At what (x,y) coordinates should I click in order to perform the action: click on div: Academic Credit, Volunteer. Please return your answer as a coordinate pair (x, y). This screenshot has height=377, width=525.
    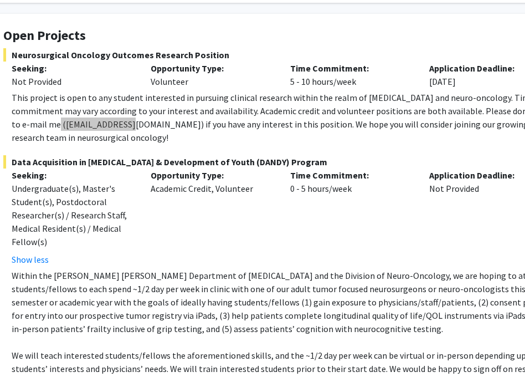
    Looking at the image, I should click on (212, 217).